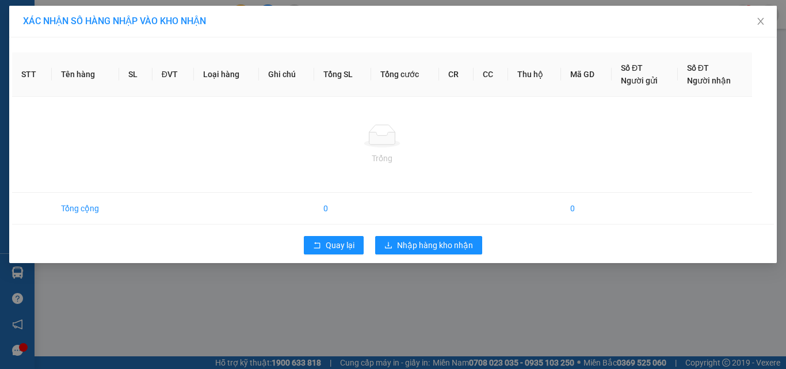 Image resolution: width=786 pixels, height=369 pixels. Describe the element at coordinates (535, 74) in the screenshot. I see `th: Thu hộ` at that location.